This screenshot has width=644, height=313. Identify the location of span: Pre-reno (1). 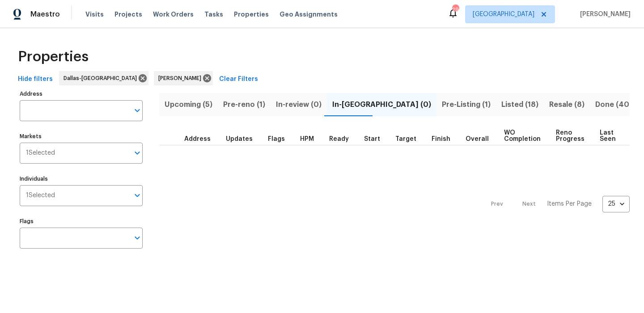
(244, 105).